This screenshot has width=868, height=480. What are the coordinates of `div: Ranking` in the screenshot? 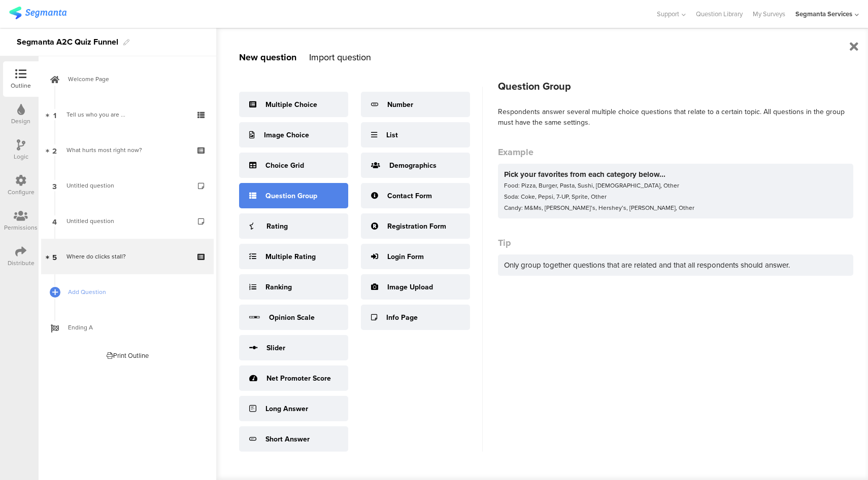 It's located at (279, 287).